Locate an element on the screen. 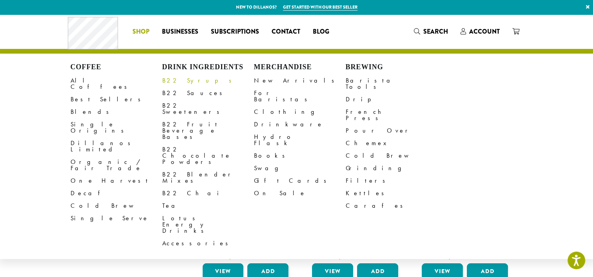  h4: Drink Ingredients is located at coordinates (208, 67).